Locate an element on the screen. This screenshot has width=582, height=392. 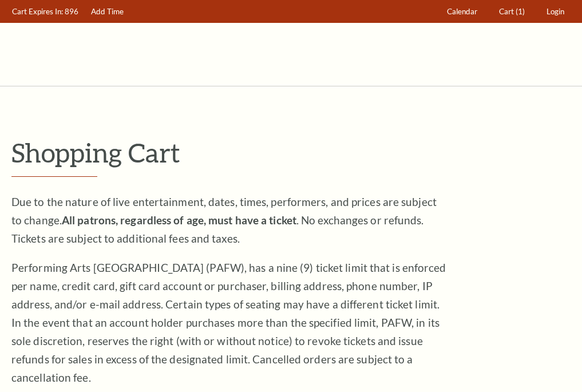
p: Shopping Cart is located at coordinates (291, 152).